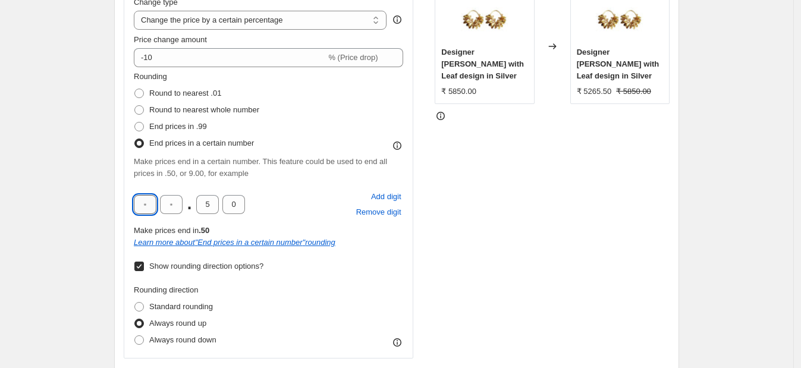  Describe the element at coordinates (594, 92) in the screenshot. I see `div: ₹ 5265.50` at that location.